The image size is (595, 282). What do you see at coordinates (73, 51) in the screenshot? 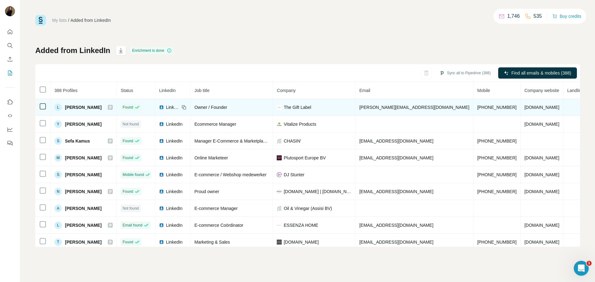
I see `h1: Added from LinkedIn` at bounding box center [73, 51].